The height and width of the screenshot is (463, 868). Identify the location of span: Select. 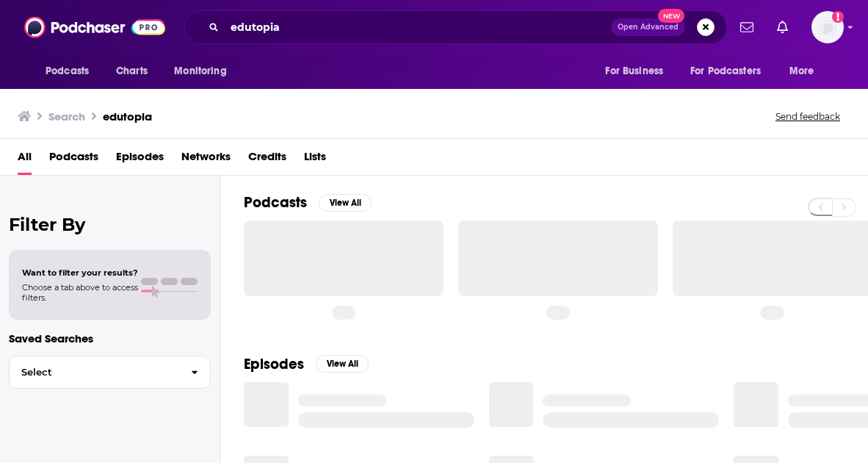
(94, 372).